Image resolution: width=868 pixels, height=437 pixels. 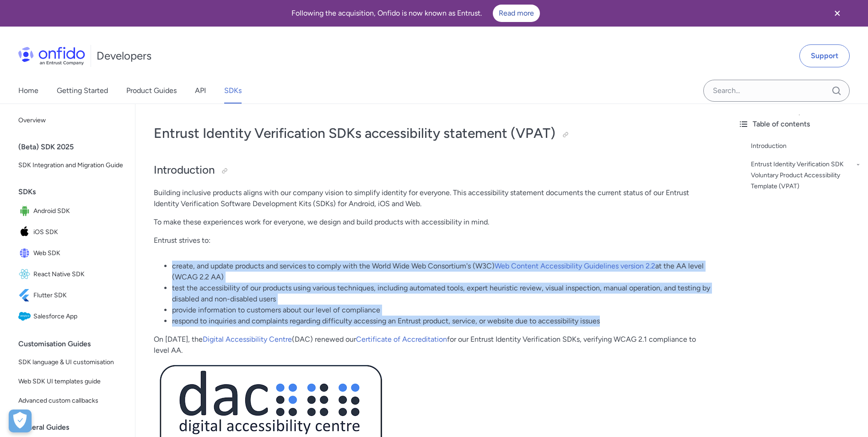 I want to click on span: SDK Integration and Migration Guide, so click(x=71, y=165).